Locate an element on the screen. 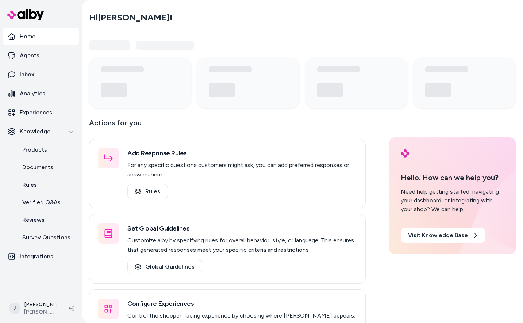 This screenshot has width=523, height=323. p: Documents is located at coordinates (38, 167).